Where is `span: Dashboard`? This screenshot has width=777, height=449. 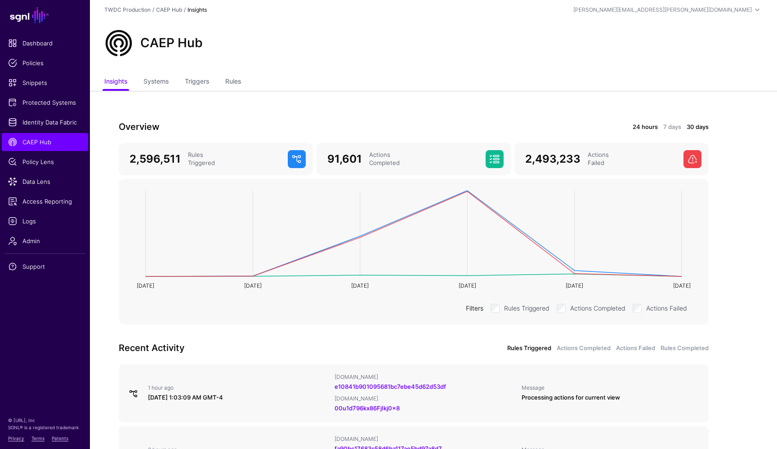
span: Dashboard is located at coordinates (45, 43).